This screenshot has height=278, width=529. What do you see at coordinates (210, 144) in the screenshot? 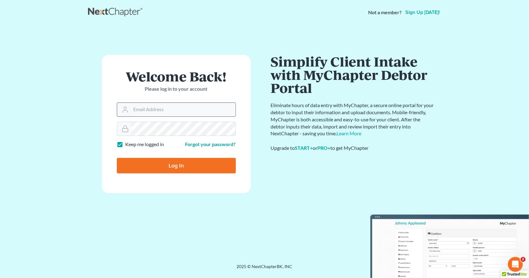
I see `a: Forgot your password?` at bounding box center [210, 144].